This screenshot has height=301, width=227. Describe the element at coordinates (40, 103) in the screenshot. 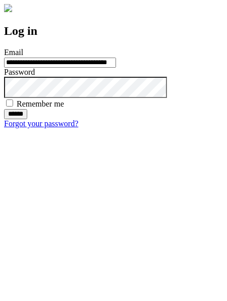

I see `label: Remember me` at that location.